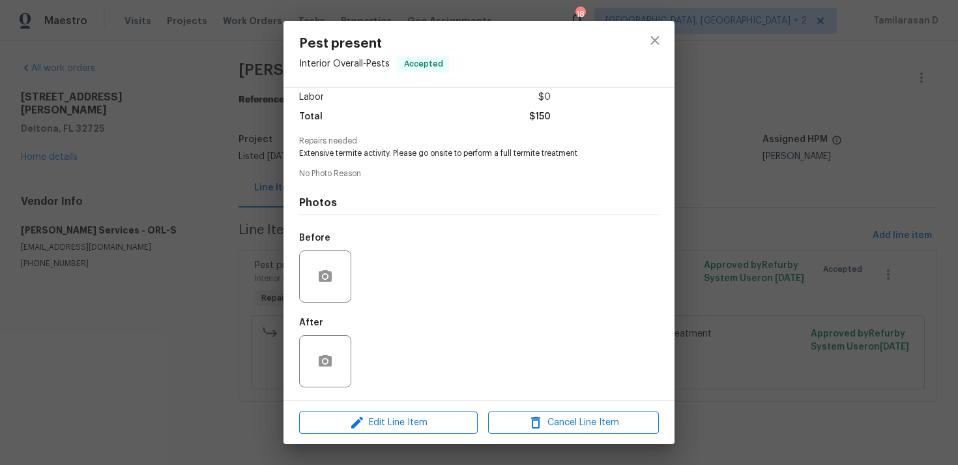  Describe the element at coordinates (574, 423) in the screenshot. I see `span: Cancel Line Item` at that location.